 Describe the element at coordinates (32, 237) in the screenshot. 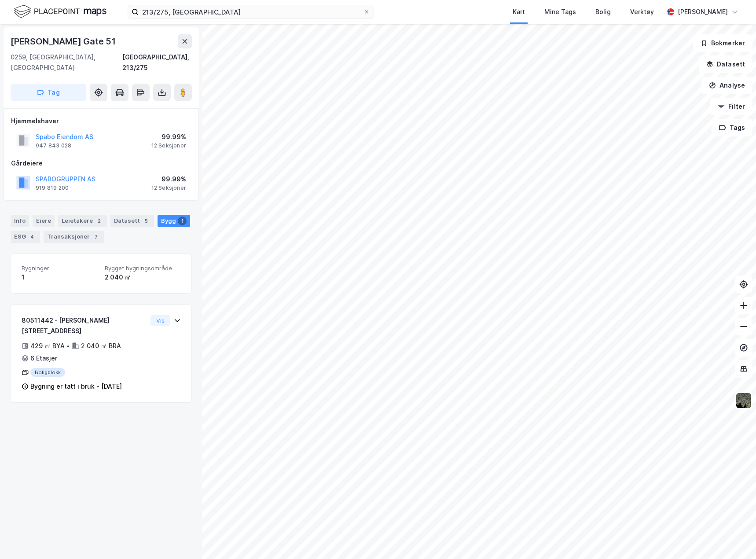

I see `div: 4` at that location.